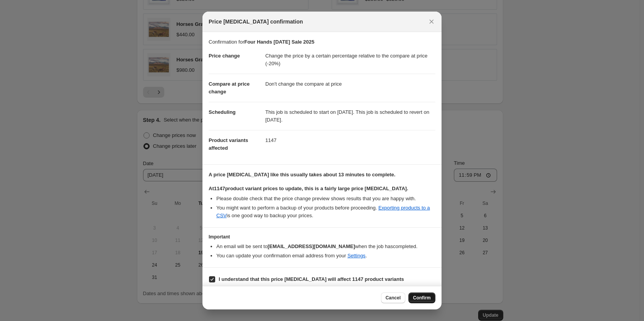 Image resolution: width=644 pixels, height=321 pixels. Describe the element at coordinates (351, 140) in the screenshot. I see `dd: 1147` at that location.